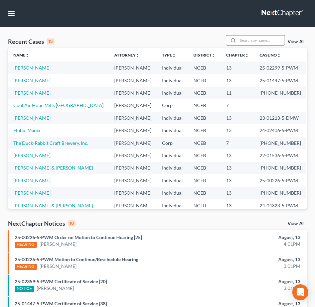 This screenshot has height=307, width=315. Describe the element at coordinates (280, 205) in the screenshot. I see `td: 24-04323-5-PWM` at that location.